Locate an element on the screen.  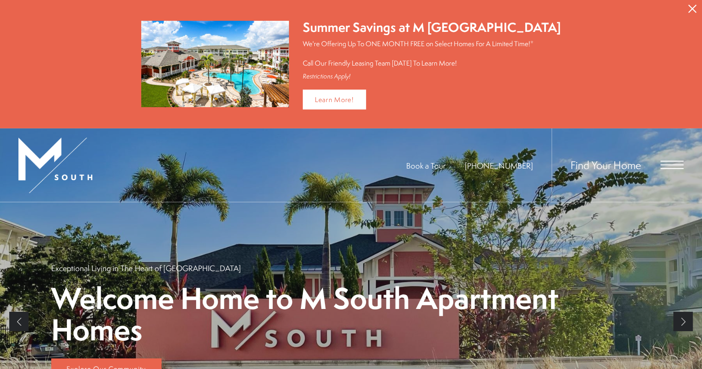
a: Learn More! is located at coordinates (334, 99).